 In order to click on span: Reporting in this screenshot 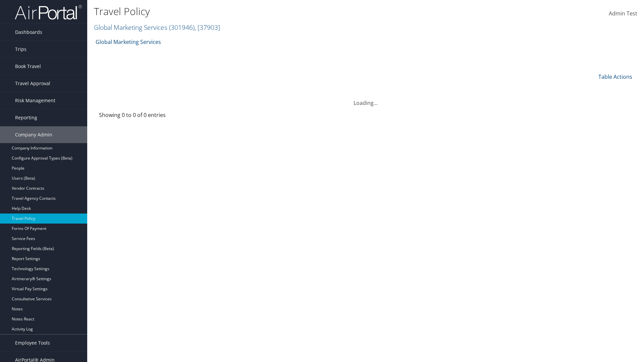, I will do `click(26, 118)`.